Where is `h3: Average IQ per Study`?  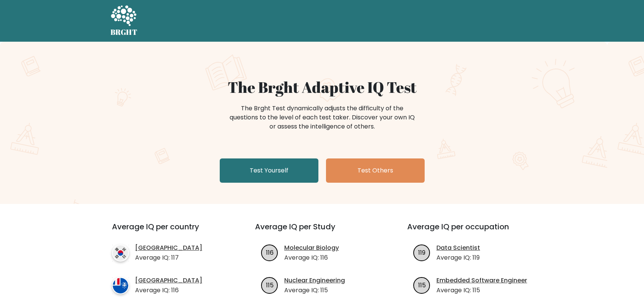 h3: Average IQ per Study is located at coordinates (322, 232).